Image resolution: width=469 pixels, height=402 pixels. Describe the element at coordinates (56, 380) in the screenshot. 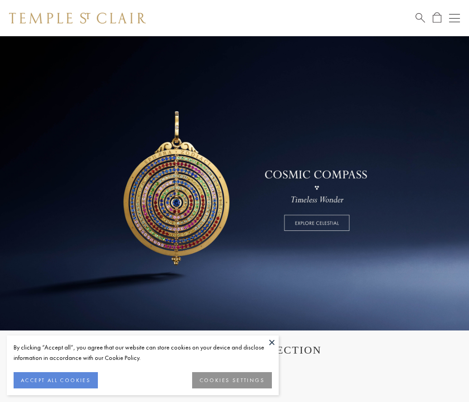

I see `button: ACCEPT ALL COOKIES` at that location.